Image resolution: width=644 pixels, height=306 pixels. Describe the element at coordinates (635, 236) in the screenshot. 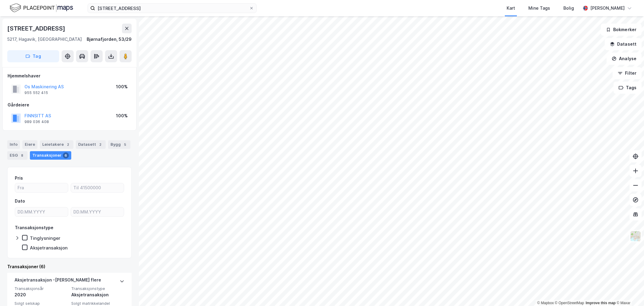

I see `img: Z` at that location.